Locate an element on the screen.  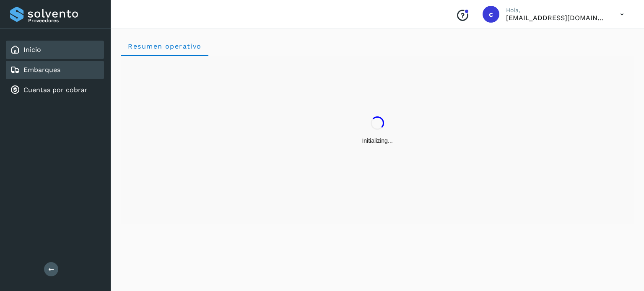
p: Hola, is located at coordinates (556, 10).